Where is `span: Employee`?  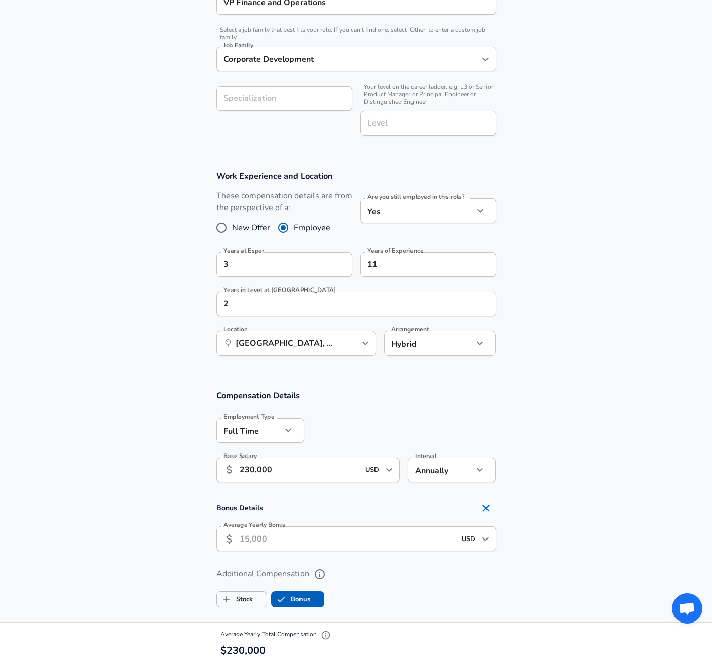
span: Employee is located at coordinates (312, 228).